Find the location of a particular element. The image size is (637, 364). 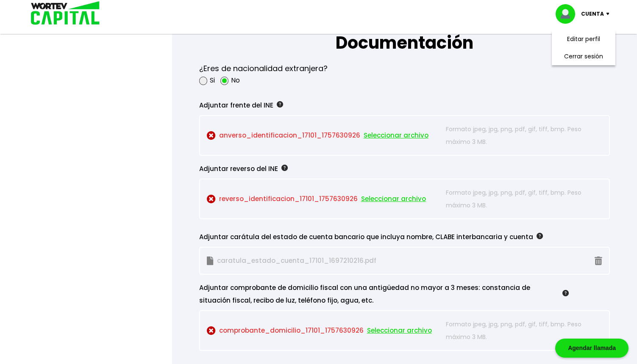

label: Si is located at coordinates (212, 80).